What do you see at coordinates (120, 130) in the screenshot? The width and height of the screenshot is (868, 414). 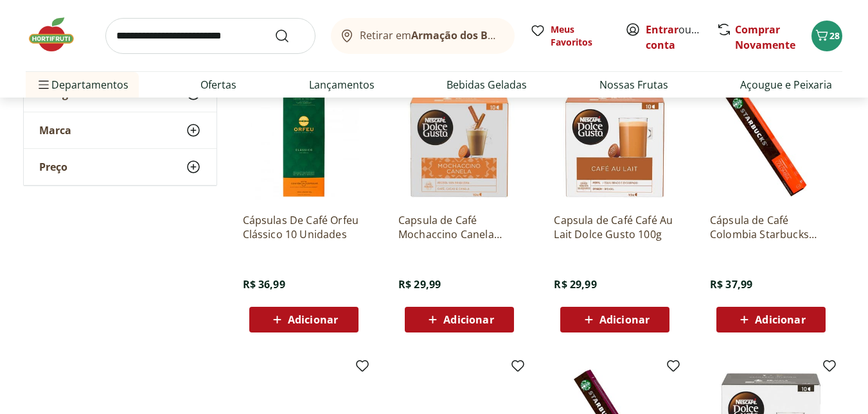 I see `button: Marca` at bounding box center [120, 130].